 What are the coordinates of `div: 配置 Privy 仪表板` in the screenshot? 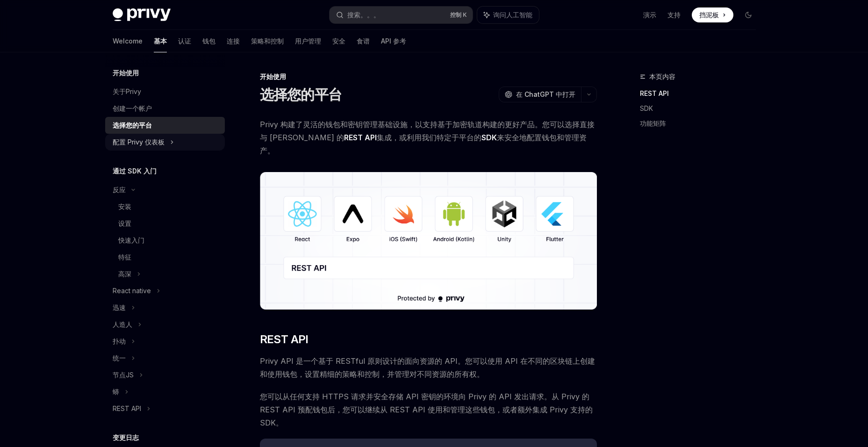 It's located at (138, 142).